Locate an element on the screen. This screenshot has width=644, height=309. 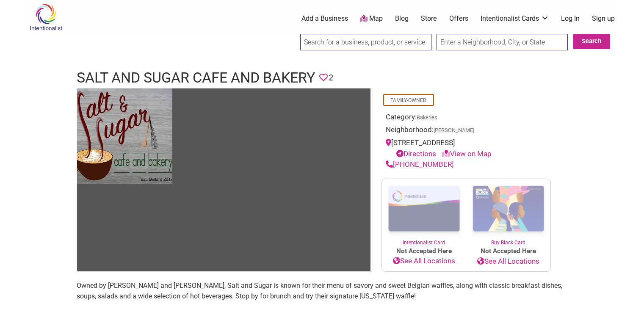
a: View on Map is located at coordinates (467, 154).